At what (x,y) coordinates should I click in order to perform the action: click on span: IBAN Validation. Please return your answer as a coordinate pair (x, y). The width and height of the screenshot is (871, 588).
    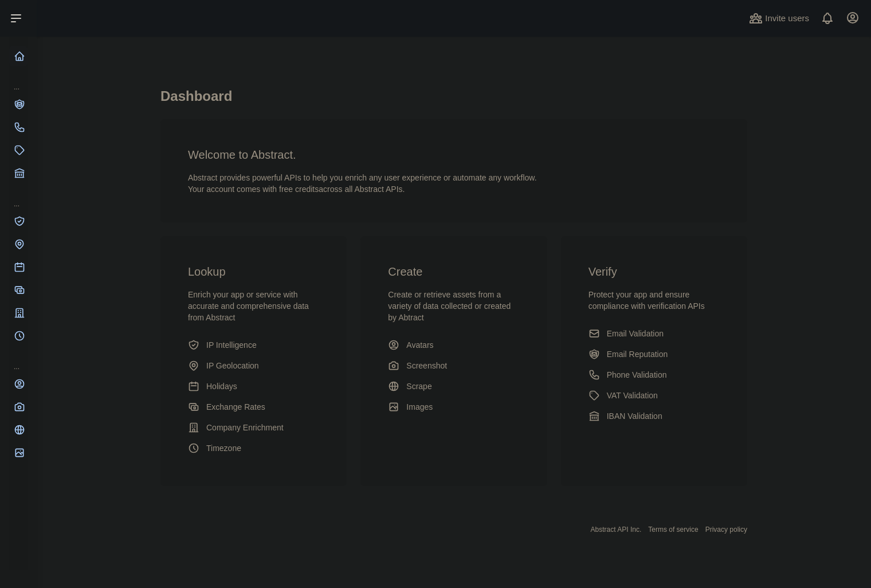
    Looking at the image, I should click on (634, 416).